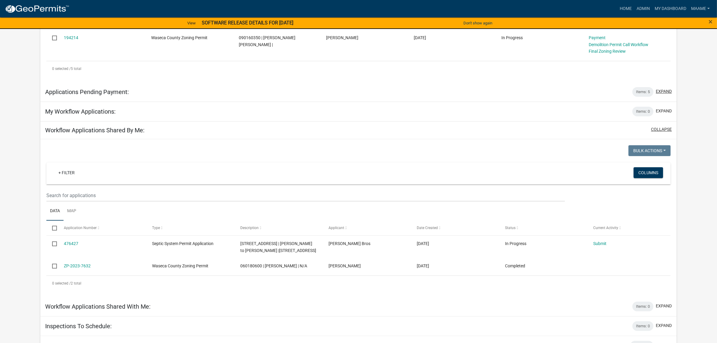 This screenshot has width=717, height=343. What do you see at coordinates (423, 266) in the screenshot?
I see `span: 09/07/2023` at bounding box center [423, 266].